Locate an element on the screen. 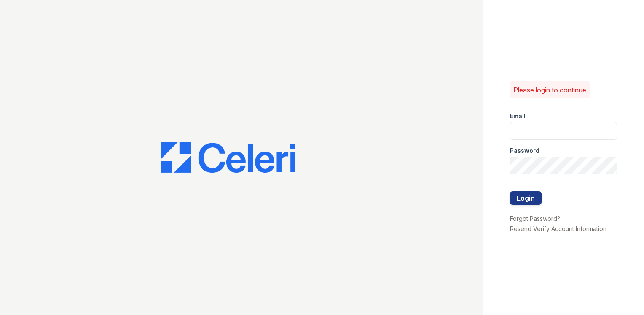 The height and width of the screenshot is (315, 644). a: Resend Verify Account Information is located at coordinates (558, 228).